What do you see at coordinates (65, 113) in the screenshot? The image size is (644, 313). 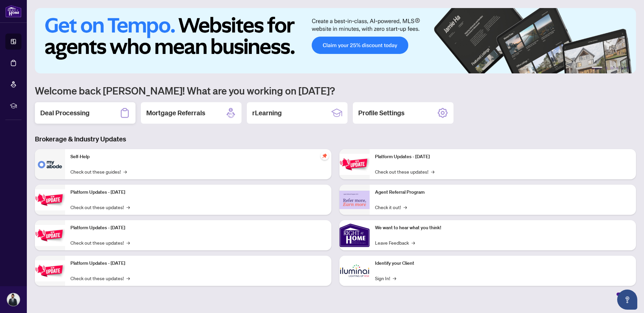 I see `h2: Deal Processing` at bounding box center [65, 113].